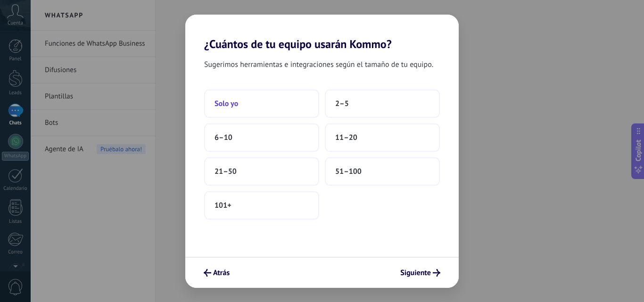 This screenshot has height=302, width=644. What do you see at coordinates (318, 65) in the screenshot?
I see `span: Sugerimos herramientas e integraciones según el tamaño de tu equipo.` at bounding box center [318, 65].